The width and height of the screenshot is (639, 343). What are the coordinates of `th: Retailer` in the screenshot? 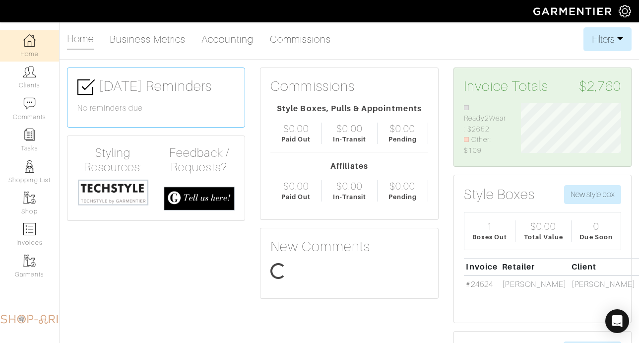 It's located at (534, 266).